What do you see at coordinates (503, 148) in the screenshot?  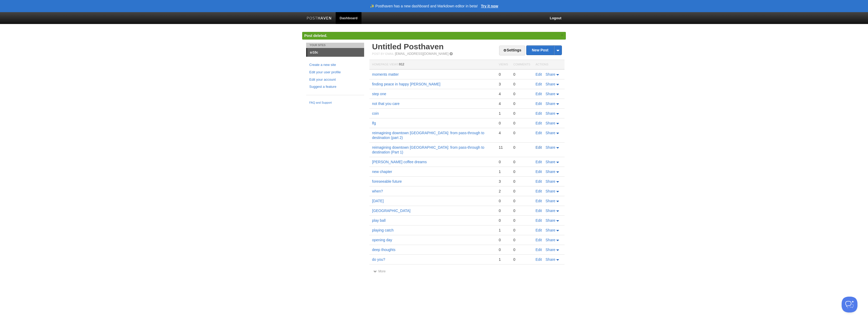 I see `div: 11` at bounding box center [503, 148].